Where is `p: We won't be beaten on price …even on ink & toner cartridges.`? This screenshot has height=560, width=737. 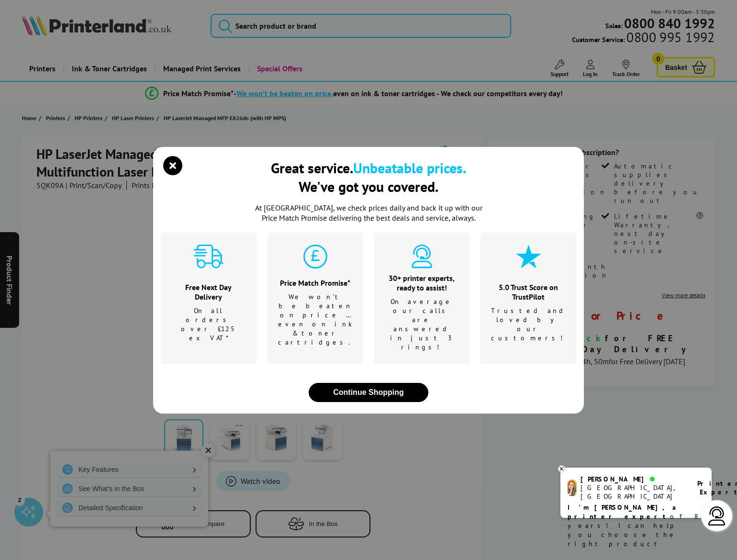 p: We won't be beaten on price …even on ink & toner cartridges. is located at coordinates (316, 319).